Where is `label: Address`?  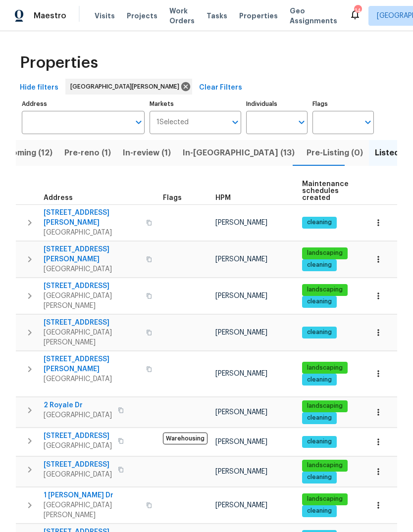
label: Address is located at coordinates (83, 104).